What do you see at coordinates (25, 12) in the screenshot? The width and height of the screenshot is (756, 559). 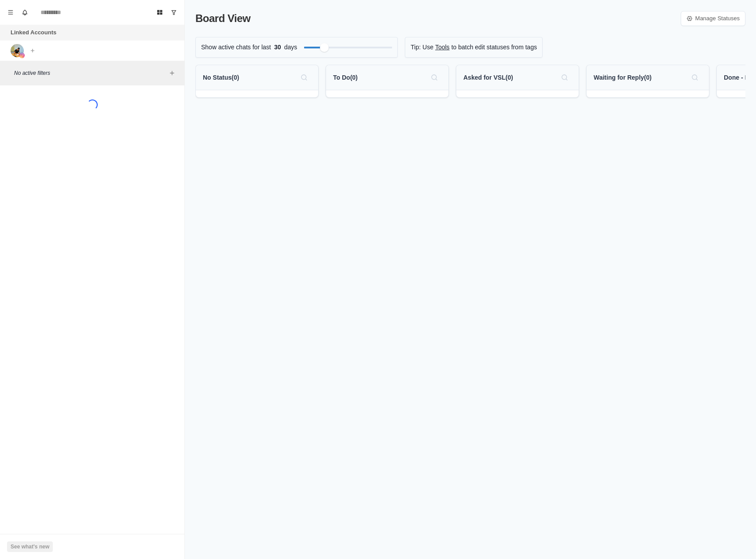 I see `button: Notifications` at bounding box center [25, 12].